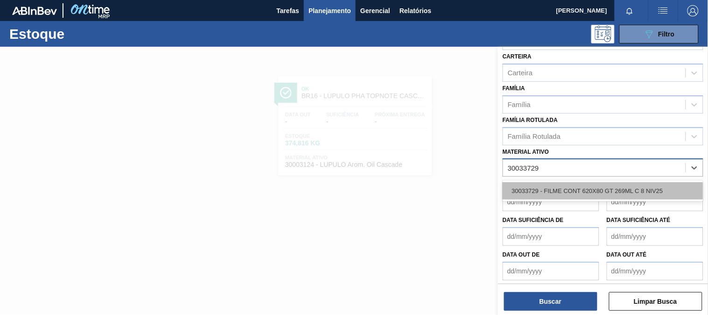 The height and width of the screenshot is (315, 708). Describe the element at coordinates (533, 220) in the screenshot. I see `label: Data suficiência de` at that location.